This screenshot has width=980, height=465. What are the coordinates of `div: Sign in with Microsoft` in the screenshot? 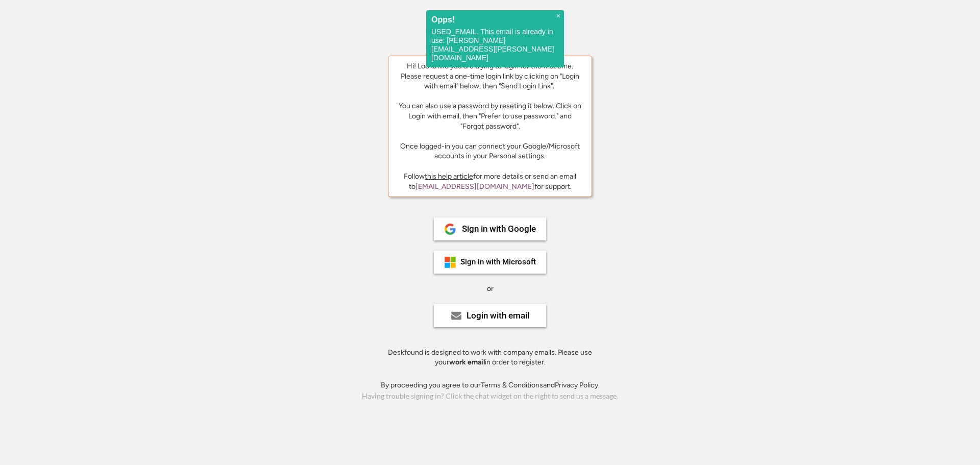 It's located at (498, 262).